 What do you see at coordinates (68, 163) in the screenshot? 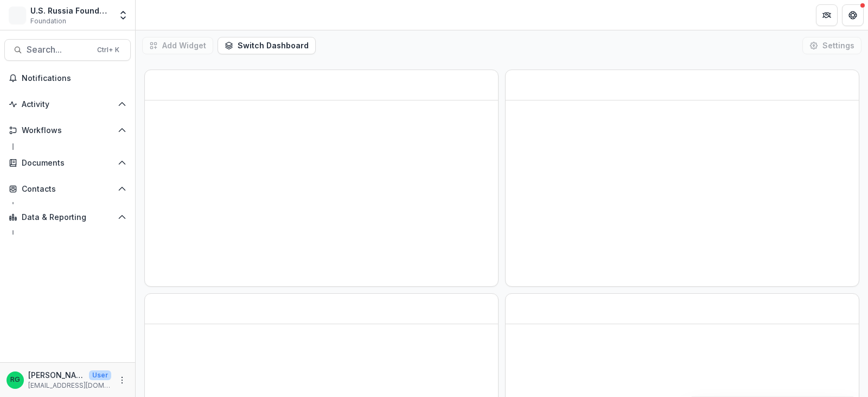
I see `span: Documents` at bounding box center [68, 163].